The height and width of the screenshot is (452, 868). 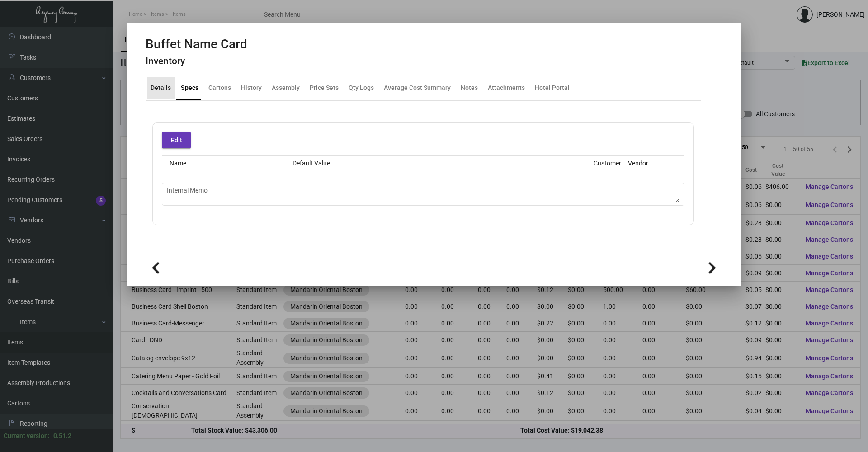 I want to click on div: Notes, so click(x=469, y=88).